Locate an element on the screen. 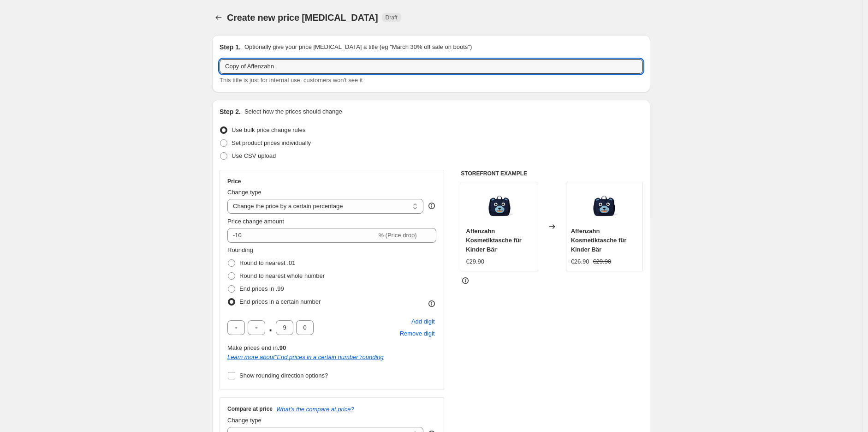 This screenshot has width=868, height=432. span: Show rounding direction options? is located at coordinates (284, 375).